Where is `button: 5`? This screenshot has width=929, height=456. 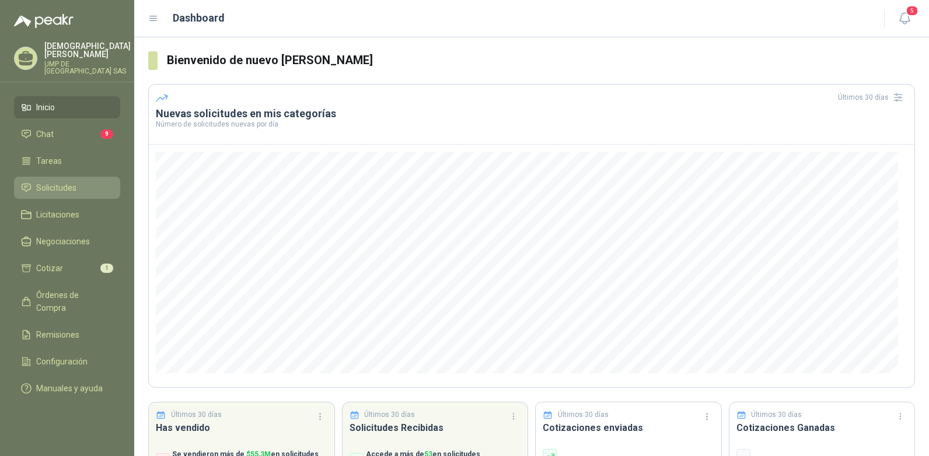
button: 5 is located at coordinates (905, 19).